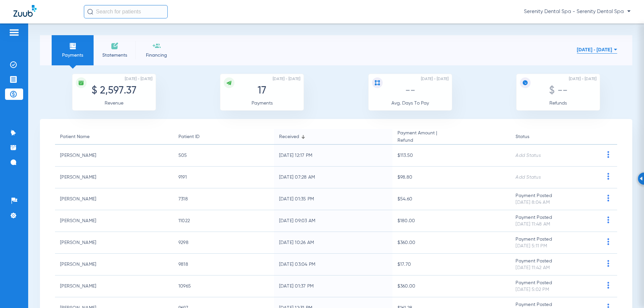 This screenshot has width=644, height=308. Describe the element at coordinates (224, 286) in the screenshot. I see `td: 10965` at that location.